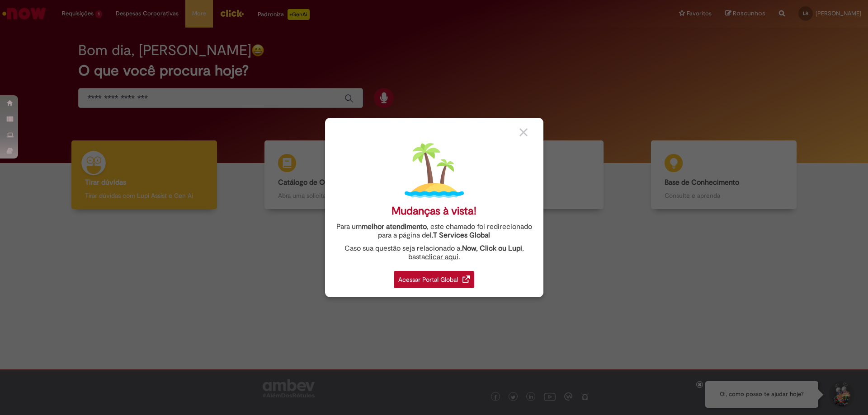 The image size is (868, 415). Describe the element at coordinates (434, 277) in the screenshot. I see `a: Acessar Portal Global` at that location.